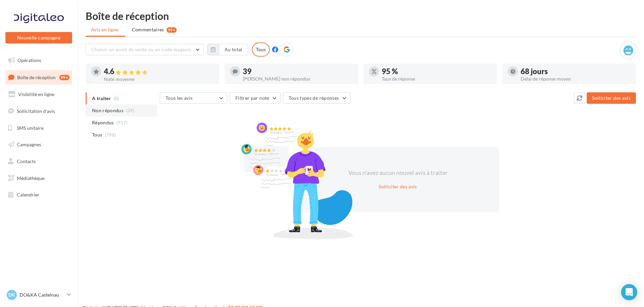 The height and width of the screenshot is (307, 644). What do you see at coordinates (298, 72) in the screenshot?
I see `div: 39` at bounding box center [298, 72].